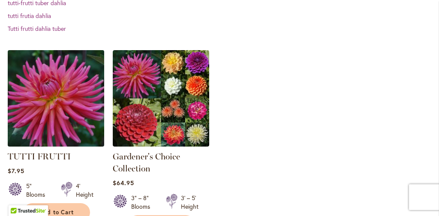 This screenshot has height=216, width=439. I want to click on span: Add to Cart, so click(57, 212).